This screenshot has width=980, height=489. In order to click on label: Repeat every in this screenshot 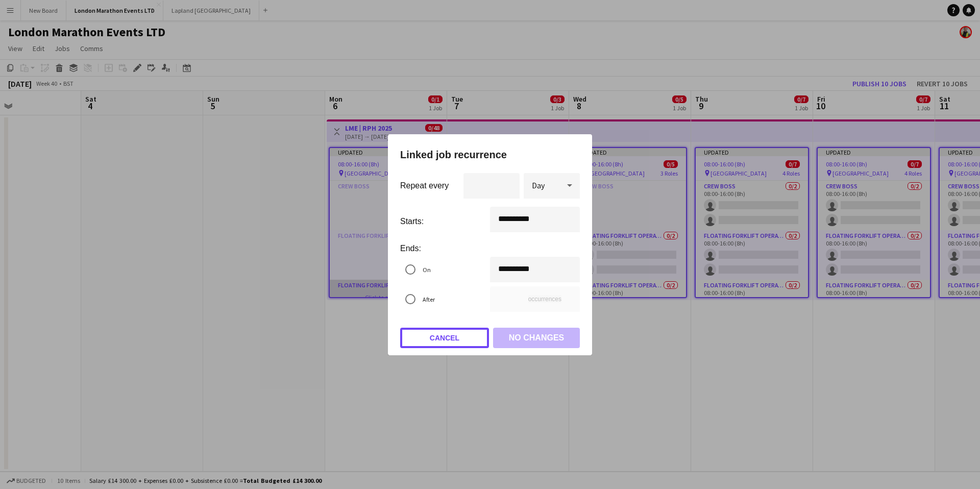, I will do `click(424, 186)`.